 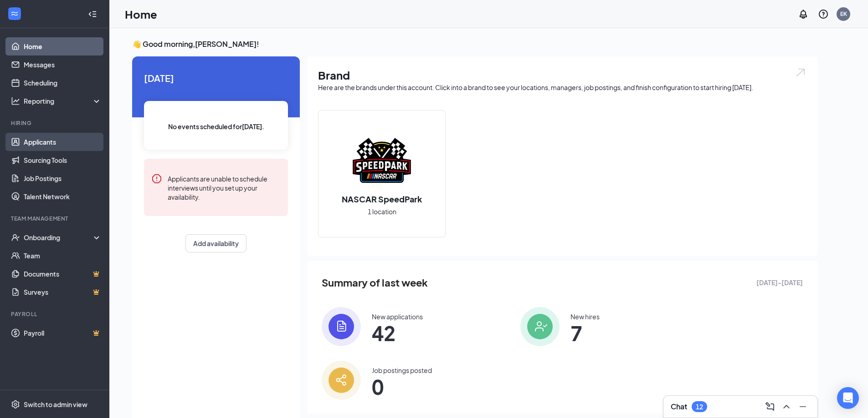 What do you see at coordinates (14, 13) in the screenshot?
I see `svg: WorkstreamLogo` at bounding box center [14, 13].